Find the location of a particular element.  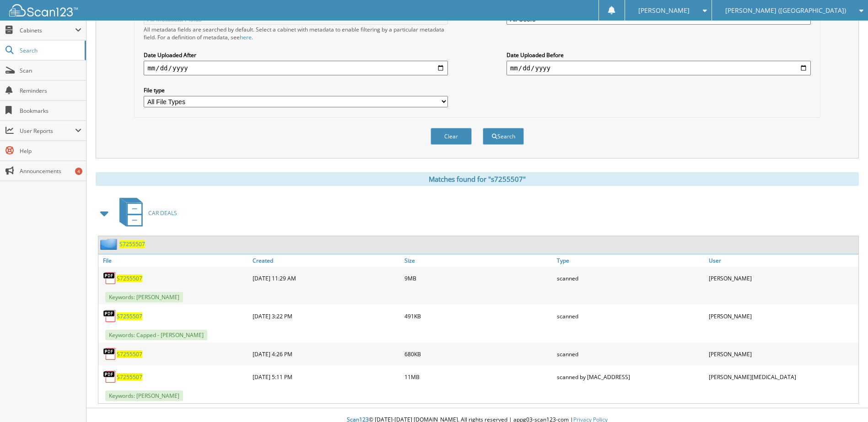

a: User is located at coordinates (782, 261).